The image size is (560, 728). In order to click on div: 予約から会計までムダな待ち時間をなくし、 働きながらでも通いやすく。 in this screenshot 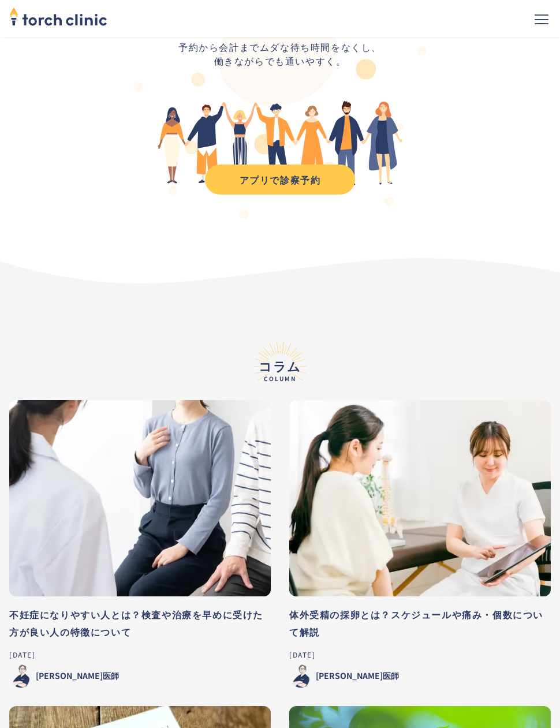, I will do `click(280, 54)`.